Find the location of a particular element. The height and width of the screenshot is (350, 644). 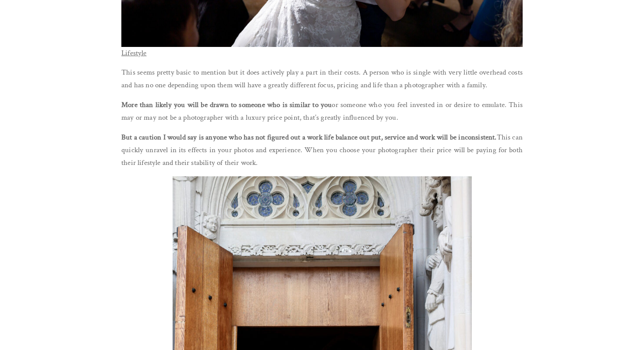

strong: More than likely you will be drawn to someone who is similar to you is located at coordinates (227, 105).